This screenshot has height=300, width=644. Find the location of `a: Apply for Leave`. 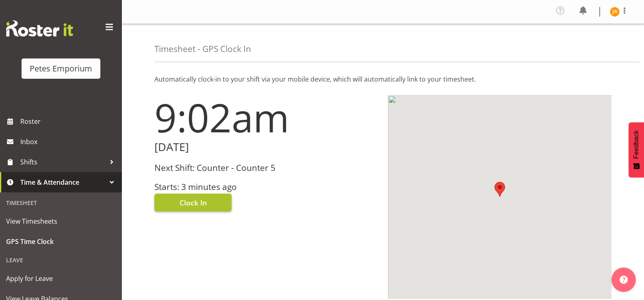

a: Apply for Leave is located at coordinates (61, 279).